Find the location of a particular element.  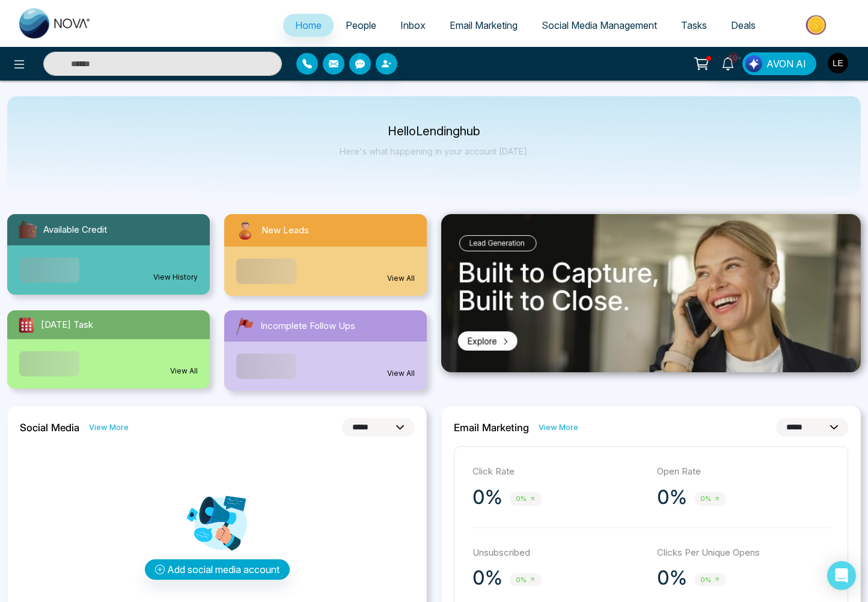

a: Incomplete Follow UpsView All is located at coordinates (325, 351).